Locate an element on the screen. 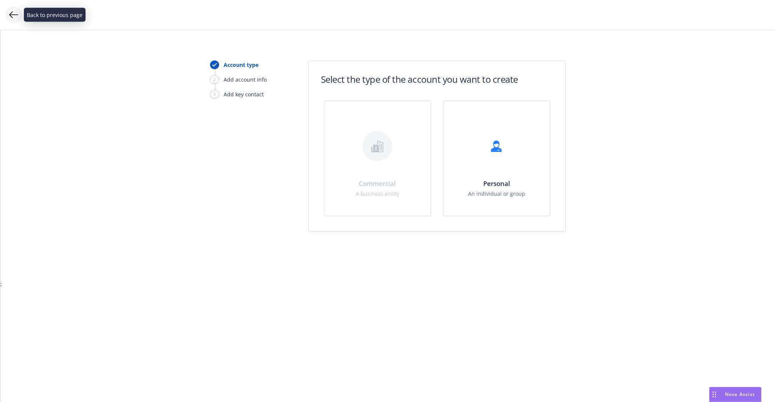 This screenshot has height=402, width=775. h1: Select the type of the account you want to create is located at coordinates (419, 79).